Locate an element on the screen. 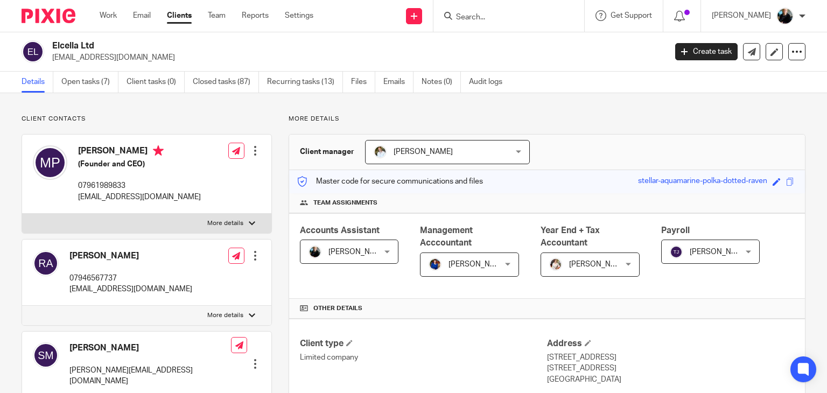  h3: Client manager is located at coordinates (327, 152).